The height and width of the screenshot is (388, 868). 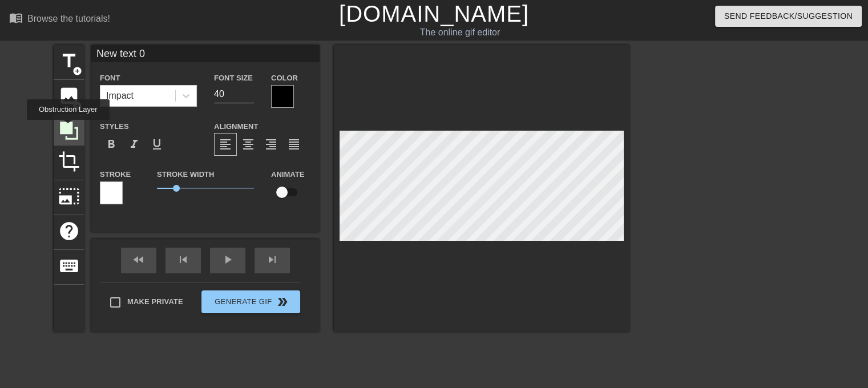 What do you see at coordinates (155, 302) in the screenshot?
I see `span: Make Private` at bounding box center [155, 302].